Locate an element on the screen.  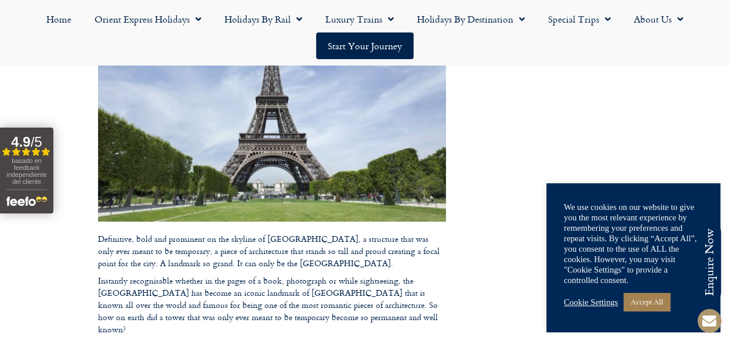
nav: Menu is located at coordinates (364, 32).